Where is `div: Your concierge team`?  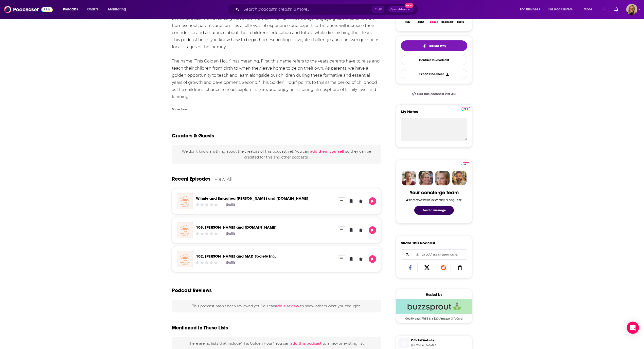 div: Your concierge team is located at coordinates (434, 193).